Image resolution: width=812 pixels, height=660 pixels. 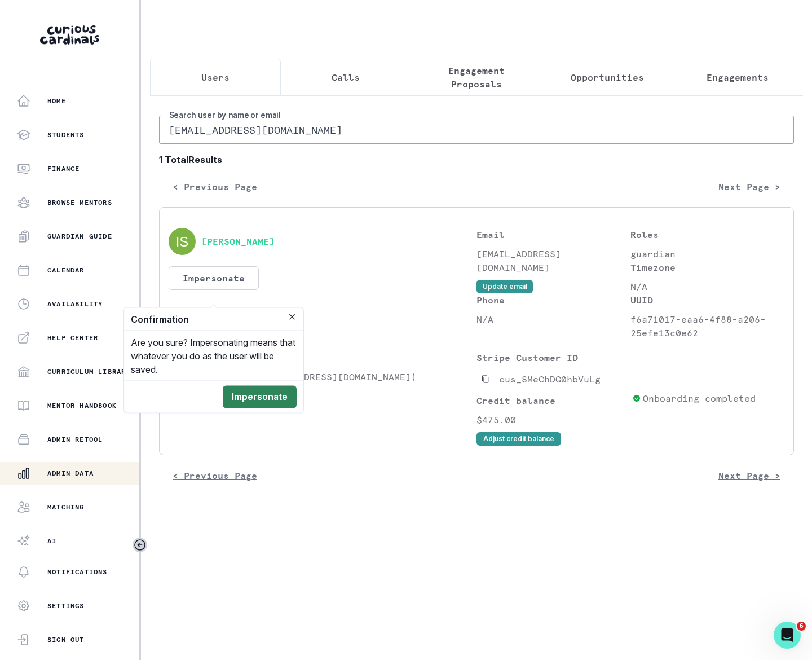 I want to click on p: Engagement Proposals, so click(x=477, y=77).